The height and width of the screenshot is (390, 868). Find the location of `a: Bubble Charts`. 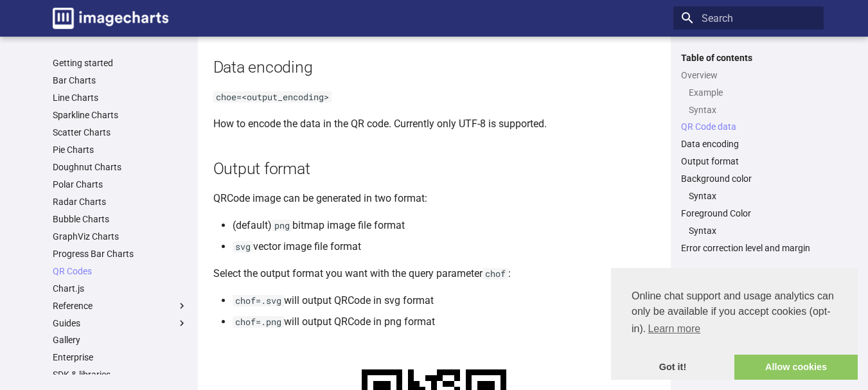

a: Bubble Charts is located at coordinates (120, 219).